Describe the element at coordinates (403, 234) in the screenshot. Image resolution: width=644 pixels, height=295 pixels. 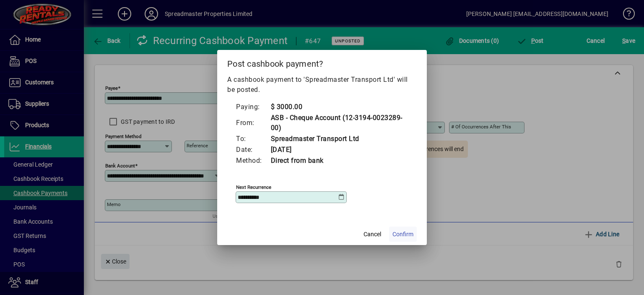
I see `button: Confirm` at that location.